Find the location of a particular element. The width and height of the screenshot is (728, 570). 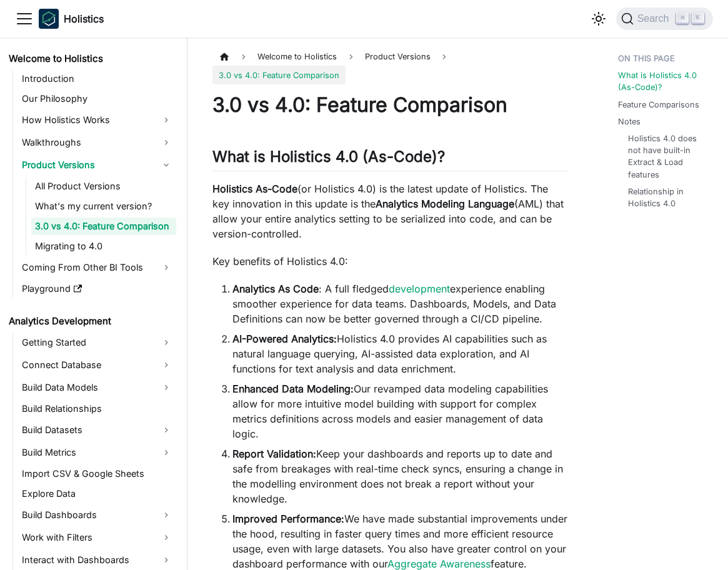

span: Product Versions is located at coordinates (397, 56).